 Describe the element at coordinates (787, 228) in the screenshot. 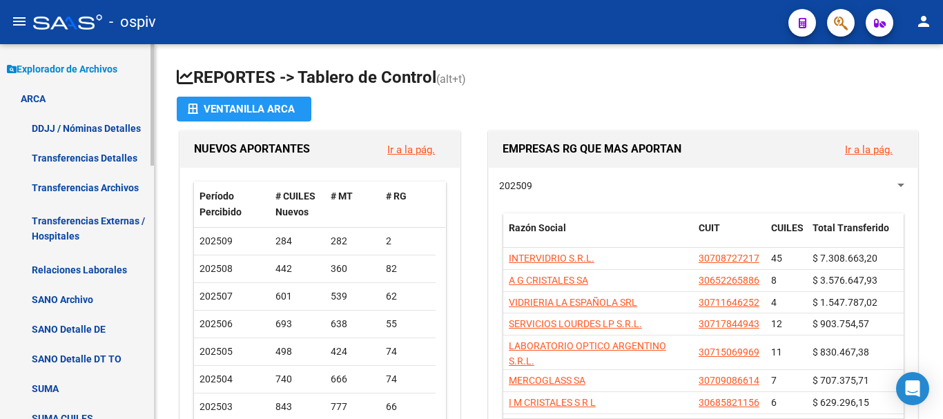

I see `span: CUILES` at that location.